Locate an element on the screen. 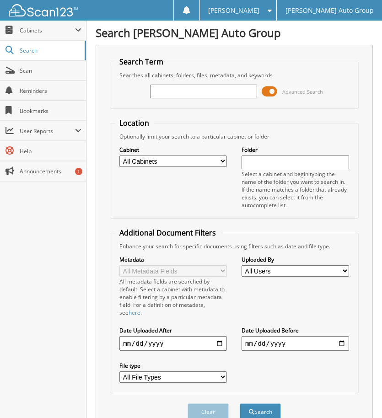 Image resolution: width=382 pixels, height=418 pixels. span: Search is located at coordinates (50, 50).